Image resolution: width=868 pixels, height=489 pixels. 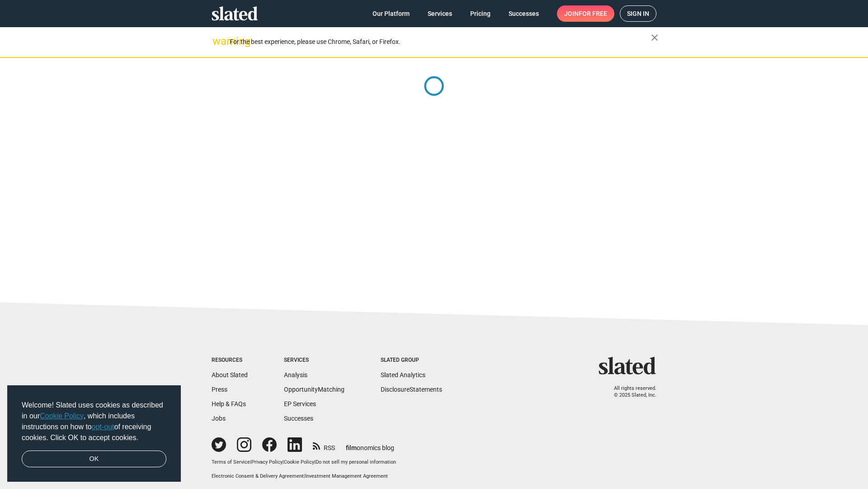 I want to click on a: Help & FAQs, so click(x=229, y=404).